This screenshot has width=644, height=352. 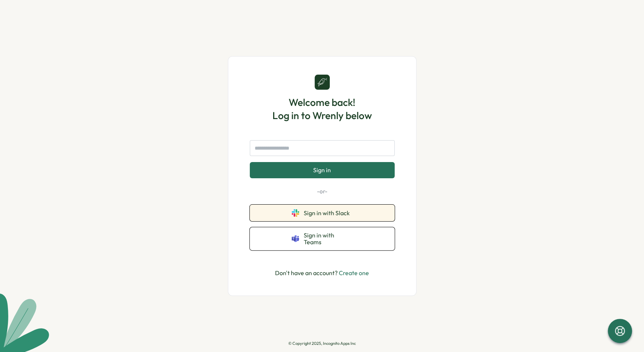 What do you see at coordinates (328, 238) in the screenshot?
I see `span: Sign in with Teams` at bounding box center [328, 238].